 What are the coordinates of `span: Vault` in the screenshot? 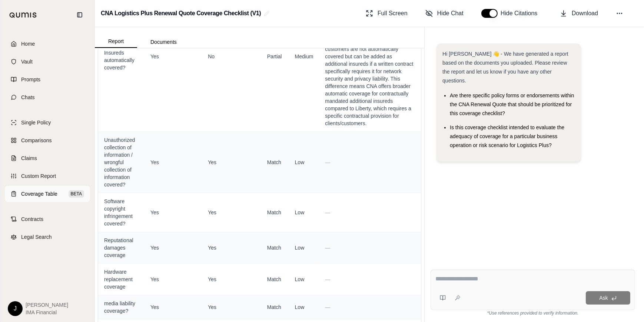 It's located at (27, 62).